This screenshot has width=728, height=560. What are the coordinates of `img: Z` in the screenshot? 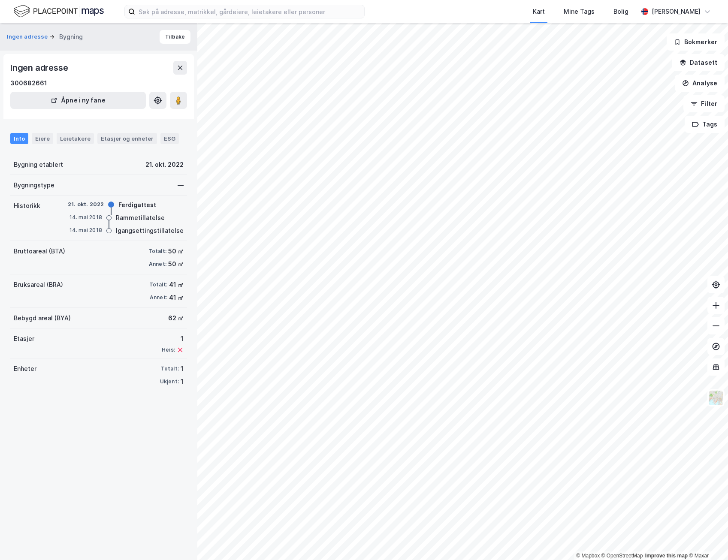 It's located at (716, 398).